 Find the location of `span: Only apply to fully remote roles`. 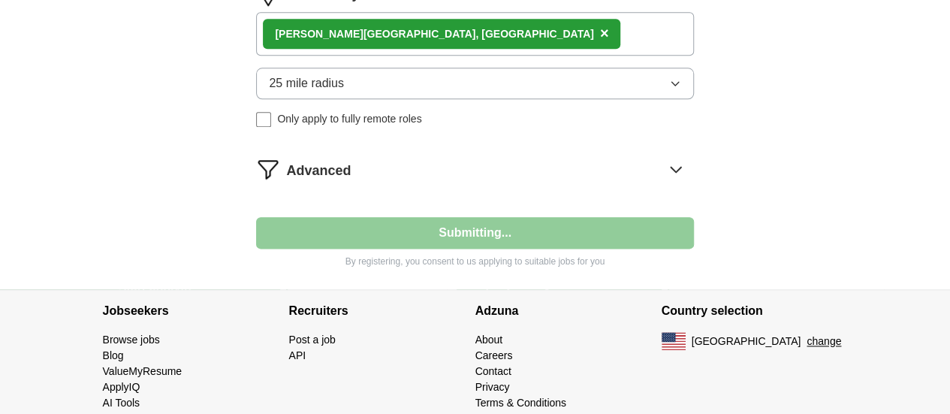

span: Only apply to fully remote roles is located at coordinates (349, 119).